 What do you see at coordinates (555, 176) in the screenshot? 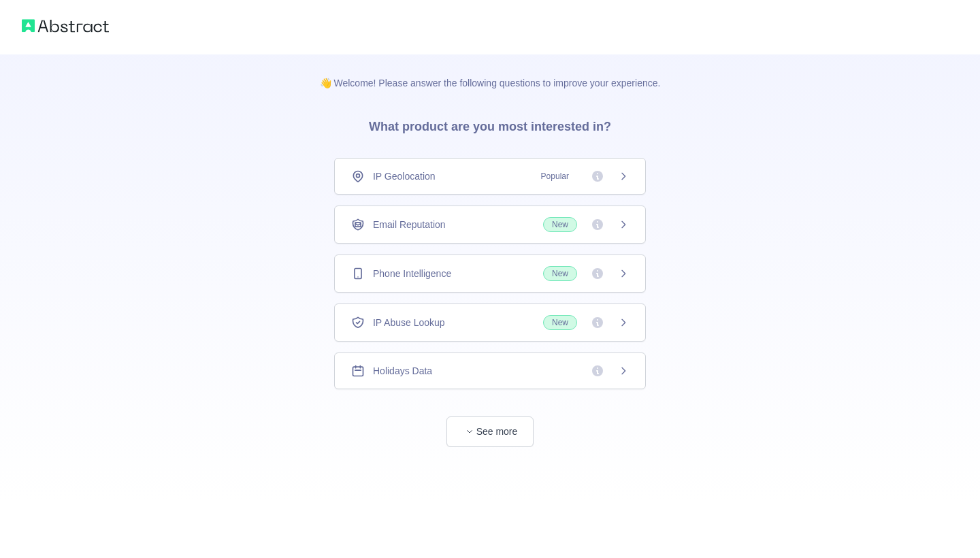
I see `span: Popular` at bounding box center [555, 176].